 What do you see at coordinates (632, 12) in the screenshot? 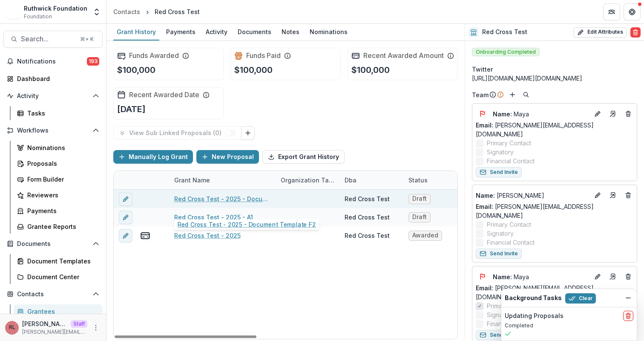
I see `button: Get Help` at bounding box center [632, 12].